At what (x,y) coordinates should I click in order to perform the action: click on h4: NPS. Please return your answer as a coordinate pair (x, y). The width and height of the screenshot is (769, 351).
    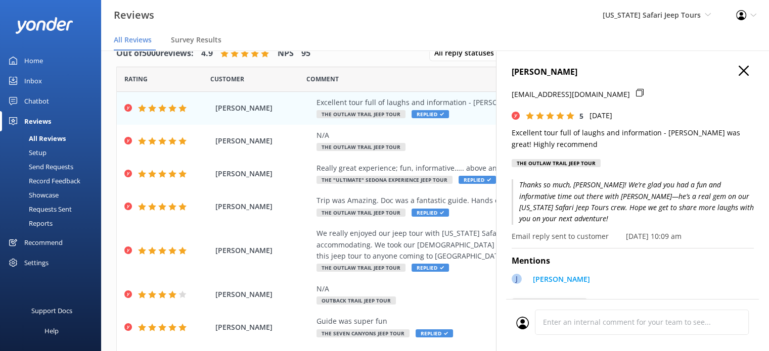
    Looking at the image, I should click on (285, 54).